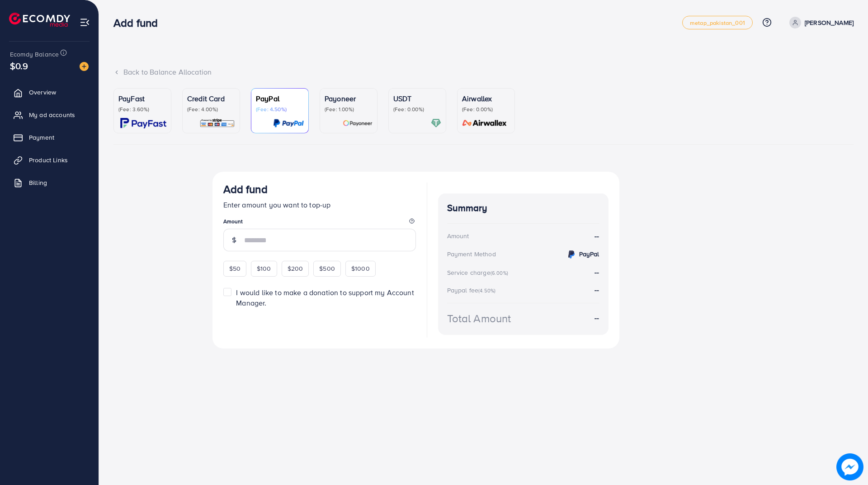 Image resolution: width=868 pixels, height=485 pixels. What do you see at coordinates (35, 54) in the screenshot?
I see `span: Ecomdy Balance` at bounding box center [35, 54].